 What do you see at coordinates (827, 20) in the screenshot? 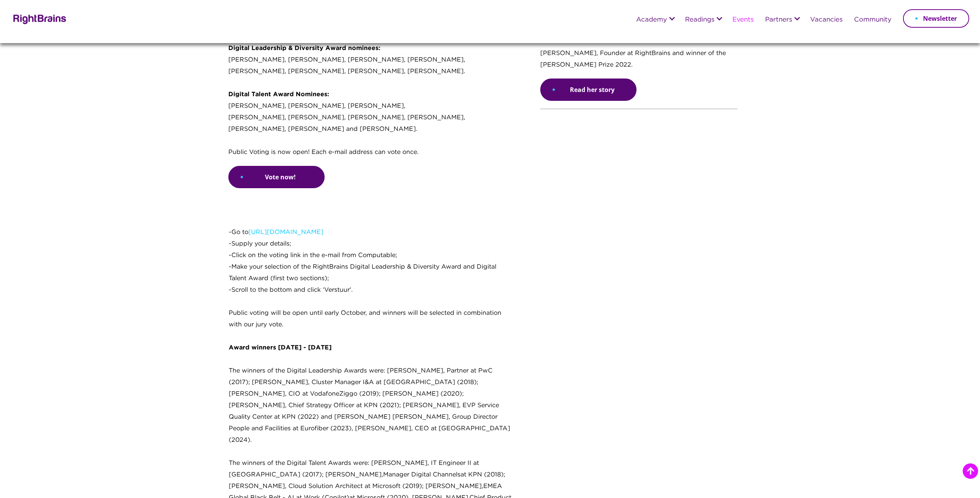
I see `a: Vacancies` at bounding box center [827, 20].